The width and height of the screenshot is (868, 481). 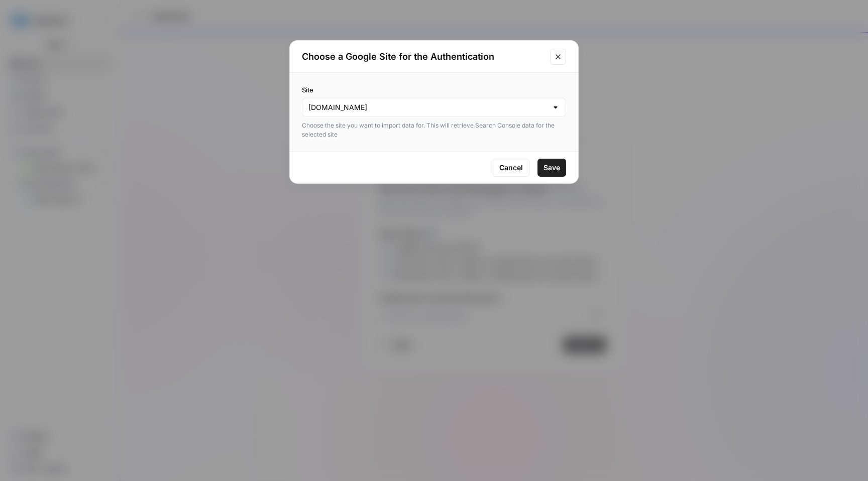 What do you see at coordinates (434, 90) in the screenshot?
I see `label: Site` at bounding box center [434, 90].